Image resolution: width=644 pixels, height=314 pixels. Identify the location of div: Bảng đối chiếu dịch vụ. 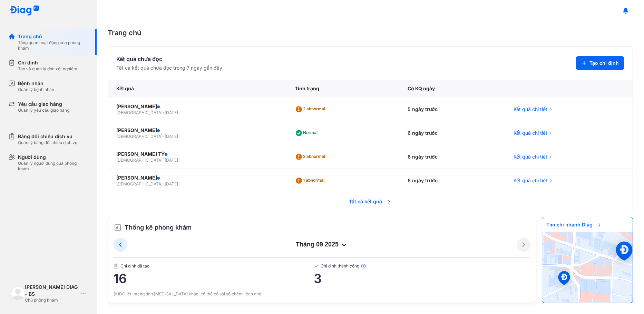
(48, 136).